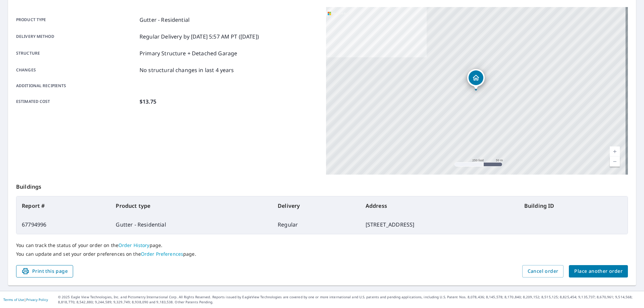  I want to click on td: 67794996, so click(63, 225).